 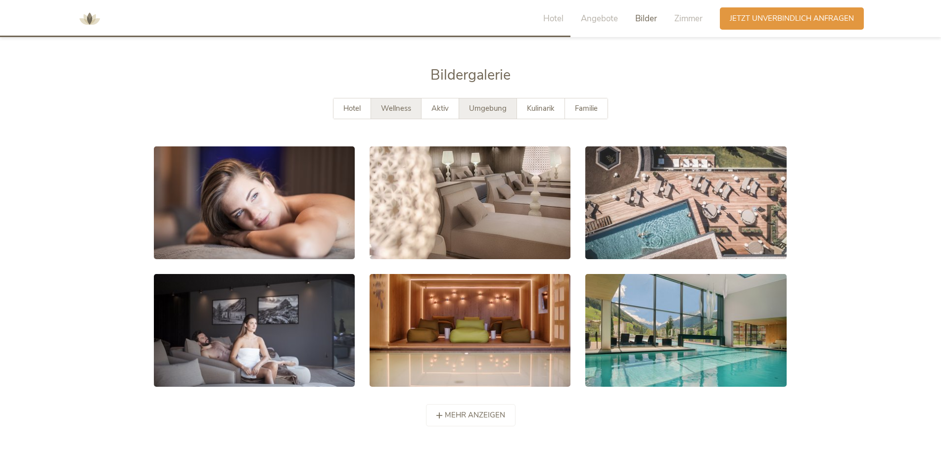 What do you see at coordinates (90, 18) in the screenshot?
I see `a: AMONTI & LUNARIS Wellnessresort` at bounding box center [90, 18].